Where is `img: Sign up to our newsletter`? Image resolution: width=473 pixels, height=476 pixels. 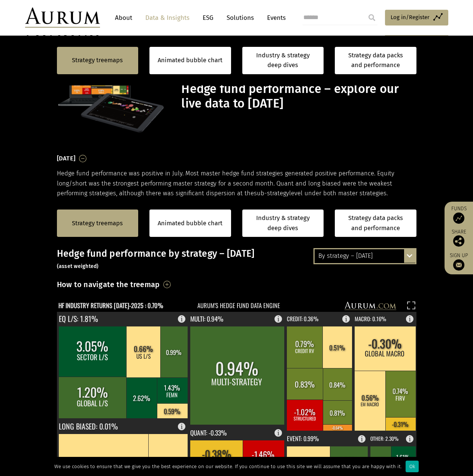 img: Sign up to our newsletter is located at coordinates (459, 265).